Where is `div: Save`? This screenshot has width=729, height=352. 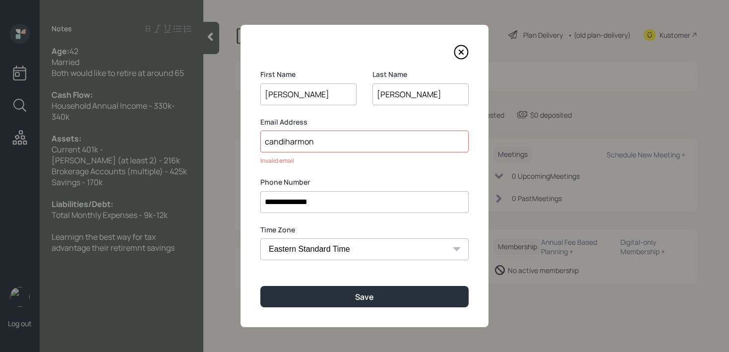 div: Save is located at coordinates (365, 297).